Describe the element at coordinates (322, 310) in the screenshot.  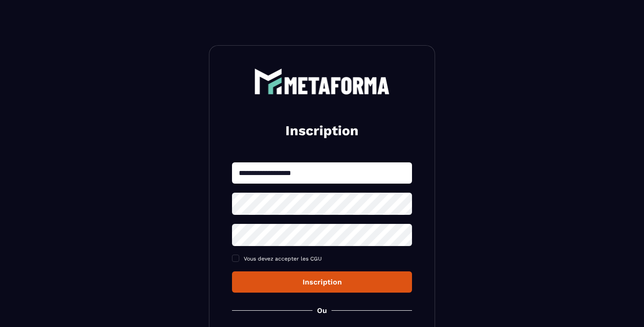
I see `p: Ou` at that location.